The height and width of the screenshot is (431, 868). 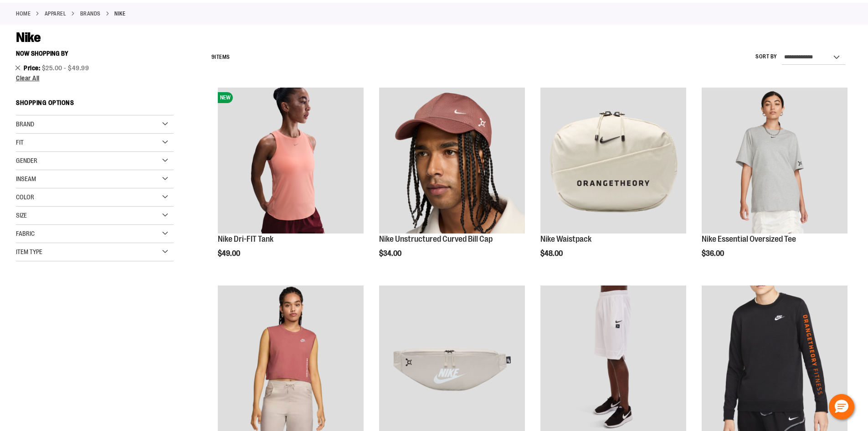 I want to click on strong: Nike, so click(x=120, y=14).